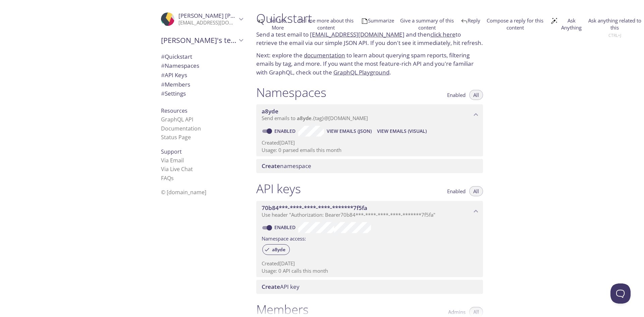 The height and width of the screenshot is (317, 644). I want to click on div: Members, so click(202, 85).